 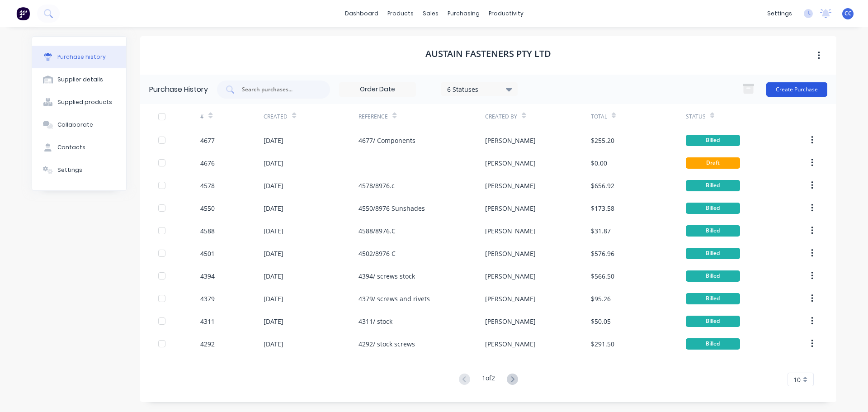 What do you see at coordinates (377, 90) in the screenshot?
I see `input: Order Date` at bounding box center [377, 90].